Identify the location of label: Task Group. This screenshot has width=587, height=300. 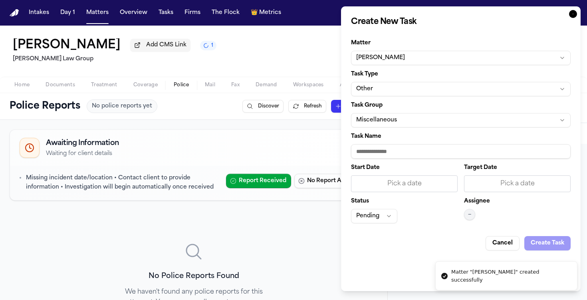
(461, 105).